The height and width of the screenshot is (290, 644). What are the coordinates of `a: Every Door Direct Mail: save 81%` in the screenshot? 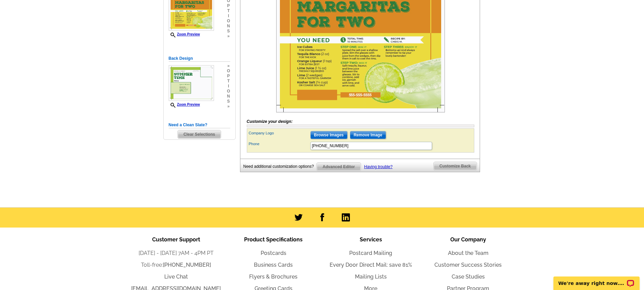 It's located at (371, 265).